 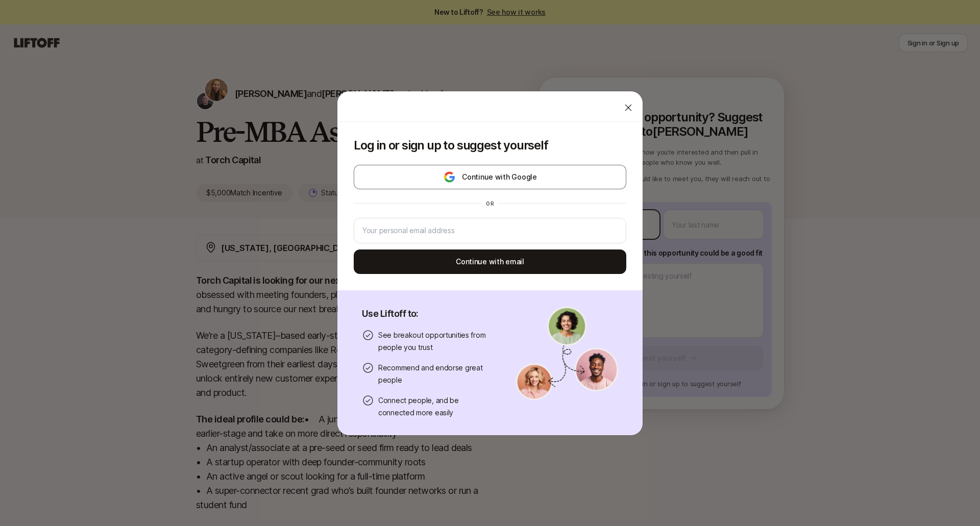 What do you see at coordinates (449, 177) in the screenshot?
I see `img: google-logo` at bounding box center [449, 177].